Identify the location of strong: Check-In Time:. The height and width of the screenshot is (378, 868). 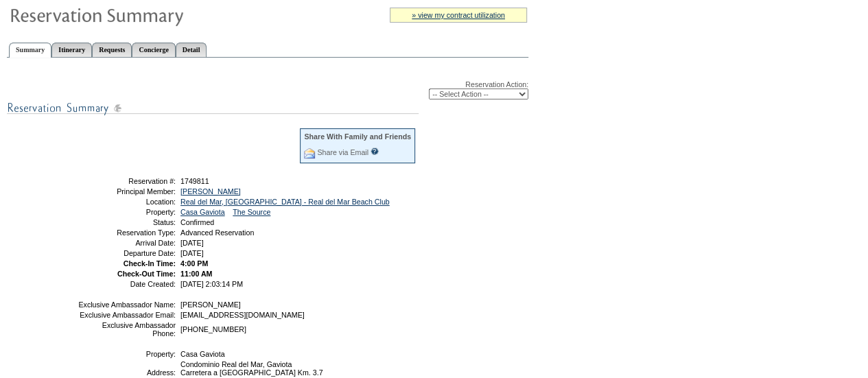
(150, 263).